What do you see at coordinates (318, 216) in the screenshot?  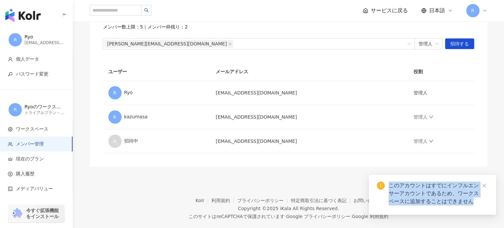 I see `a: Google プライバシーポリシー` at bounding box center [318, 216].